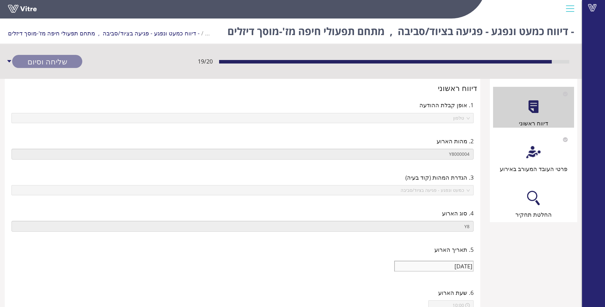 Image resolution: width=605 pixels, height=307 pixels. What do you see at coordinates (9, 61) in the screenshot?
I see `span: caret-down` at bounding box center [9, 61].